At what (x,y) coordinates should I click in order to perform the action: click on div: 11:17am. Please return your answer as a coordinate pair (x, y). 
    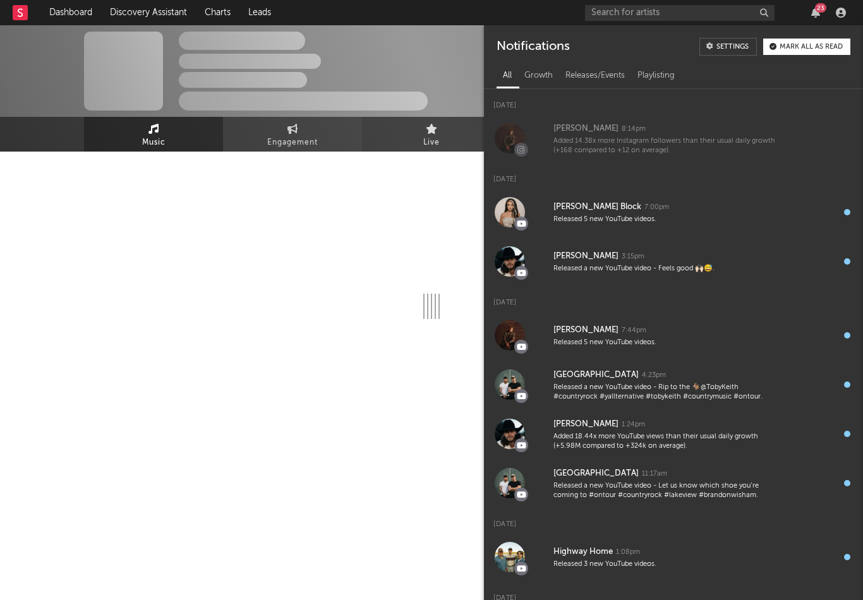
    Looking at the image, I should click on (654, 474).